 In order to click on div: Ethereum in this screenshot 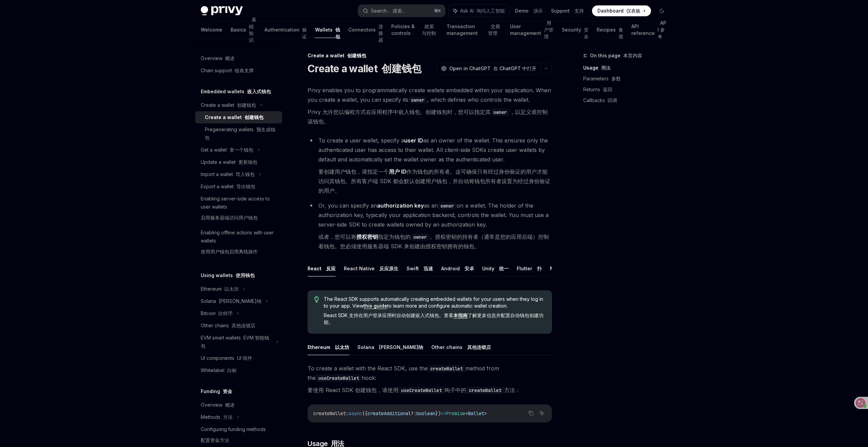, I will do `click(220, 289)`.